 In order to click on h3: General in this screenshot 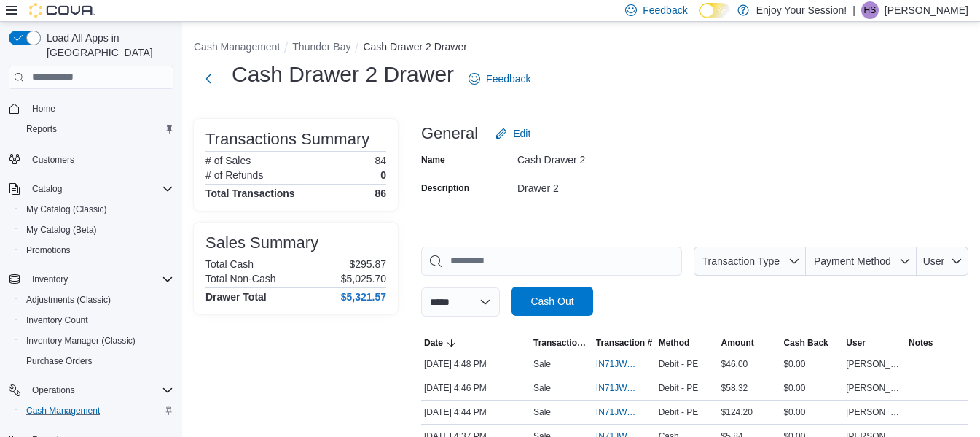, I will do `click(450, 133)`.